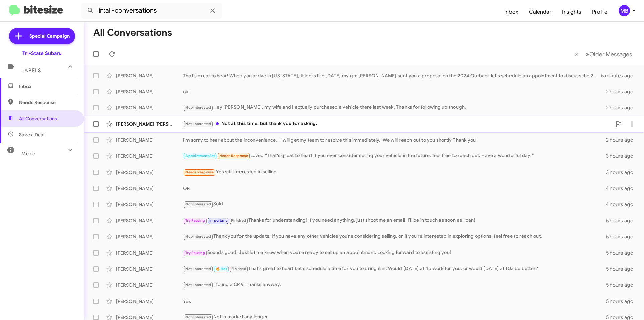 This screenshot has width=644, height=320. Describe the element at coordinates (218, 220) in the screenshot. I see `span: Important` at that location.